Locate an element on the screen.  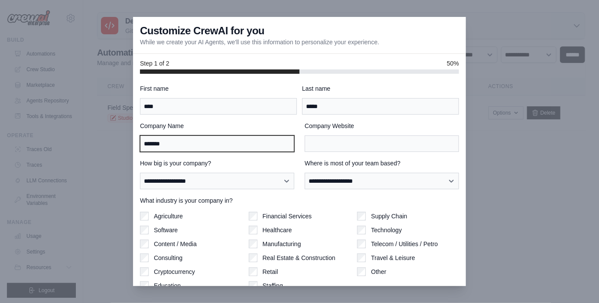
label: Agriculture is located at coordinates (168, 216).